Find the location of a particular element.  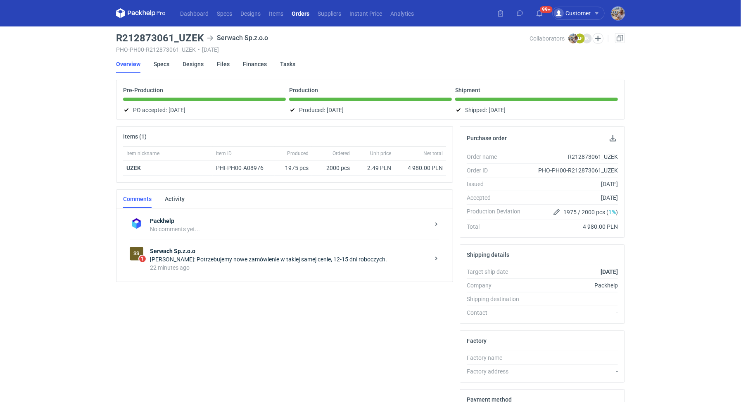

a: Files is located at coordinates (223, 64).